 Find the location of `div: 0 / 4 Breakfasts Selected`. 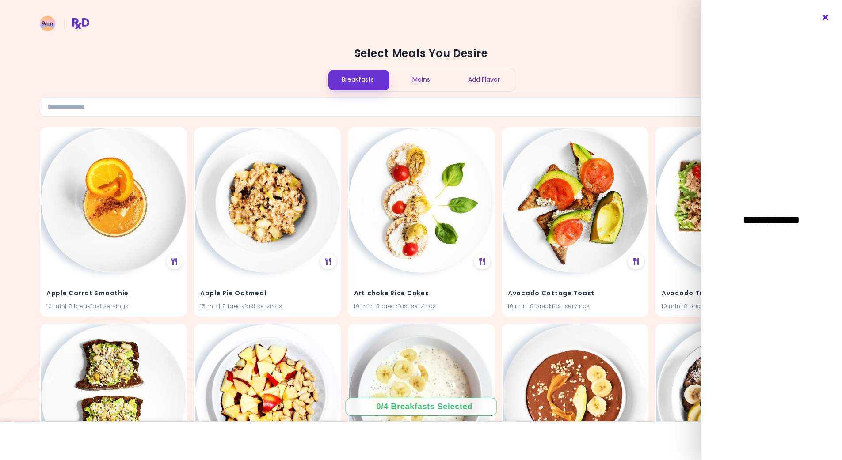

div: 0 / 4 Breakfasts Selected is located at coordinates (421, 407).